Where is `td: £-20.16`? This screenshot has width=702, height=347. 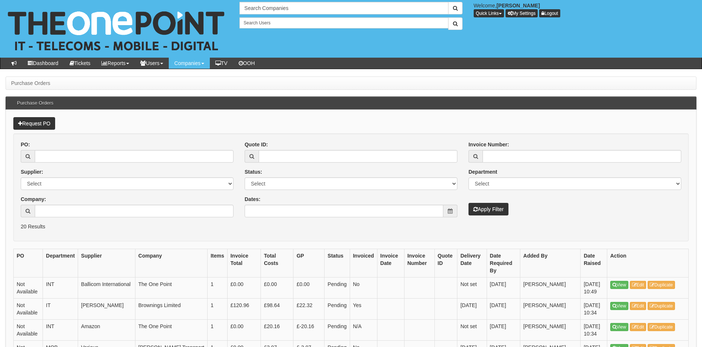 td: £-20.16 is located at coordinates (309, 330).